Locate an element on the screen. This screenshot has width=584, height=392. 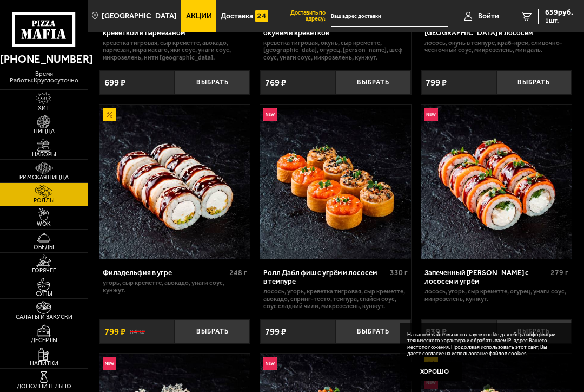
span: 659 руб. is located at coordinates (559, 13).